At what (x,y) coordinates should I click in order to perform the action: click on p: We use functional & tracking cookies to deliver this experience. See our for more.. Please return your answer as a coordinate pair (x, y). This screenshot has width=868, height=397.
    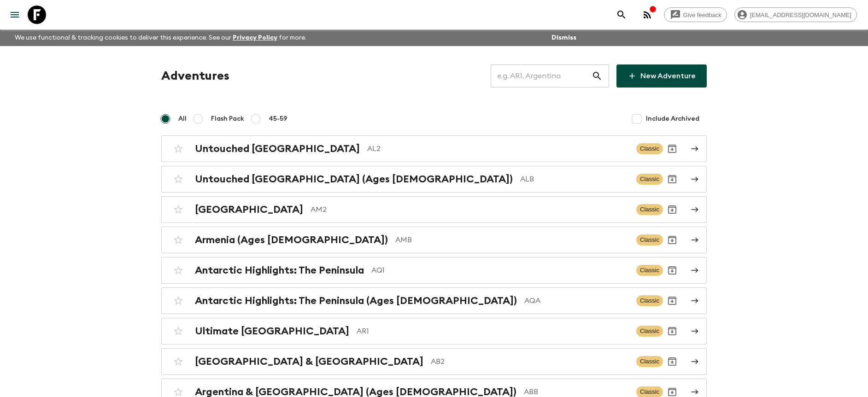
    Looking at the image, I should click on (160, 38).